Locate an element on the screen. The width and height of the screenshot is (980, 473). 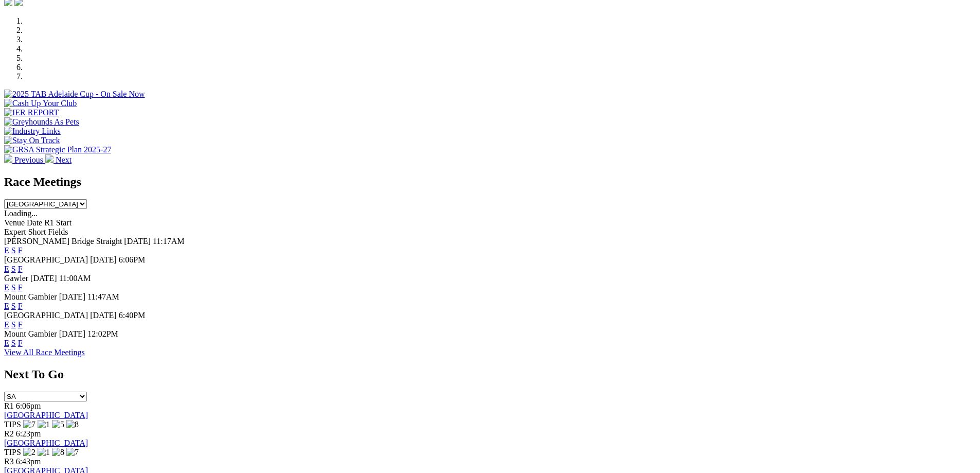
img: IER REPORT is located at coordinates (31, 113).